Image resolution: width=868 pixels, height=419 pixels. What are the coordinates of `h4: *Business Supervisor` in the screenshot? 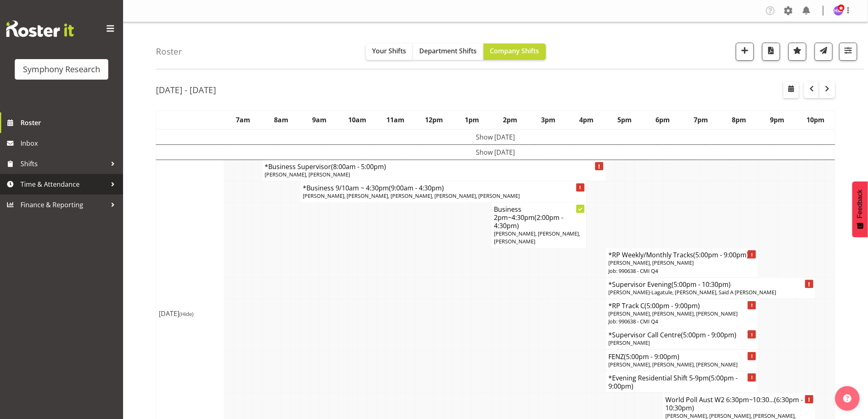 It's located at (434, 166).